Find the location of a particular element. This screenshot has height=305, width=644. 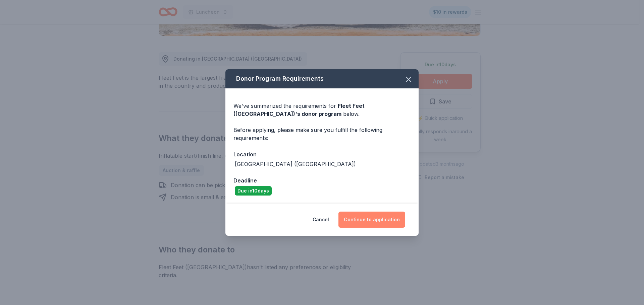

div: Donor Program Requirements is located at coordinates (322, 79).